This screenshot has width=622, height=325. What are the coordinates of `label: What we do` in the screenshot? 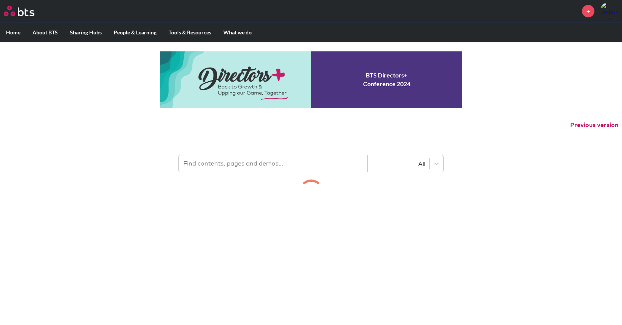 It's located at (237, 32).